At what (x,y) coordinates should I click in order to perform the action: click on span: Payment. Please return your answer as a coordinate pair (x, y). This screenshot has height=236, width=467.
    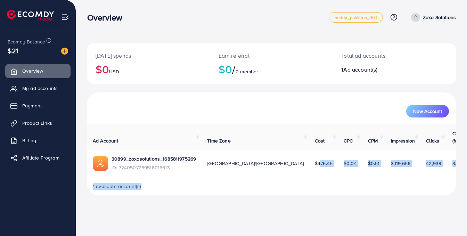
    Looking at the image, I should click on (32, 106).